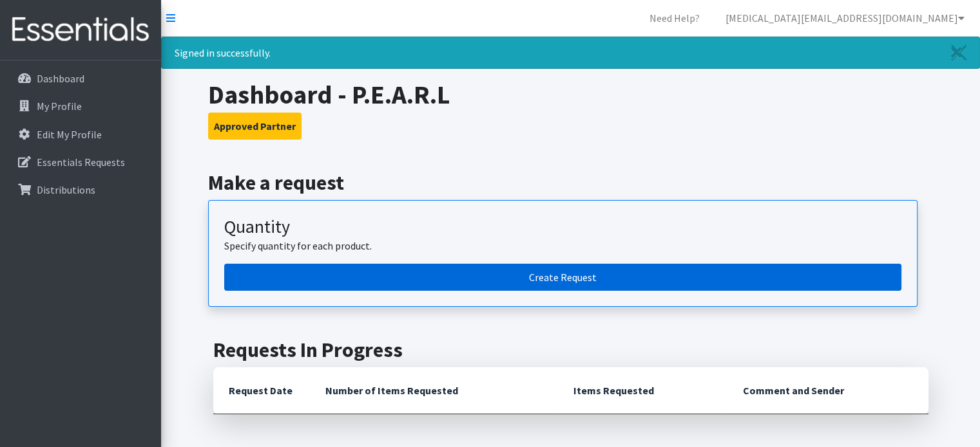 The height and width of the screenshot is (447, 980). I want to click on th: Comment and Sender, so click(827, 391).